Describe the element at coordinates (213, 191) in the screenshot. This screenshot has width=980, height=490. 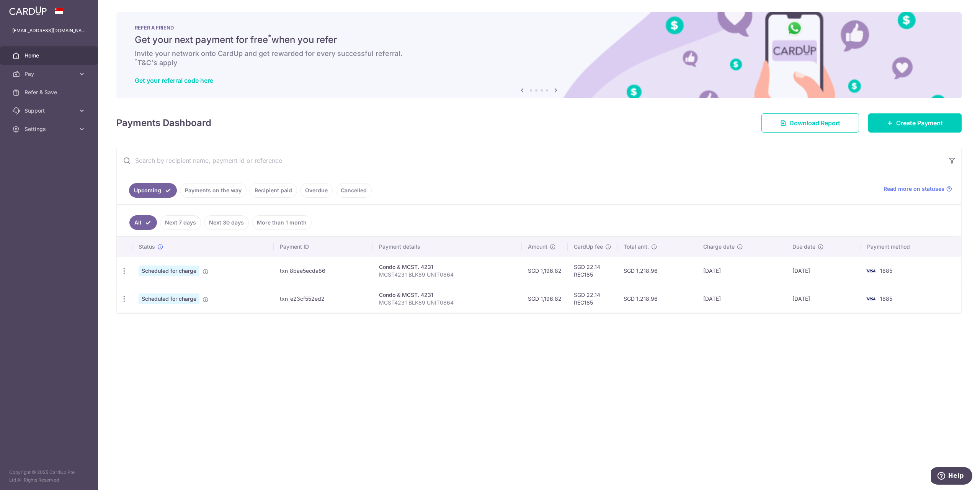
I see `a: Payments on the way` at that location.